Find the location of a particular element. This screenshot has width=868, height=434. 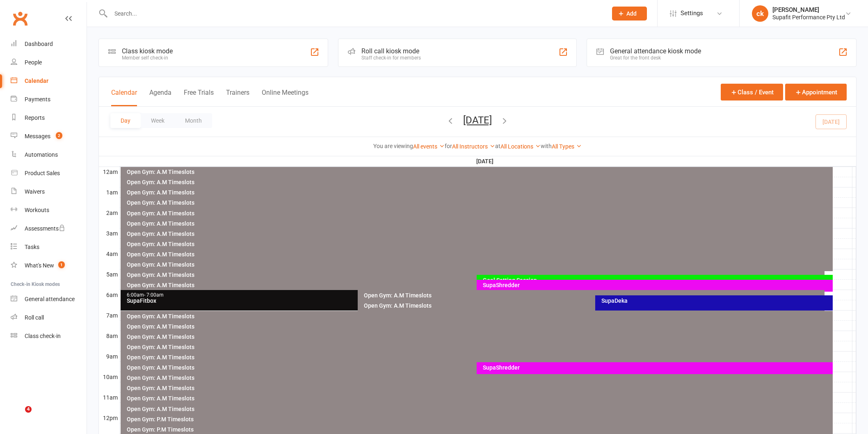

button: Month is located at coordinates (193, 120).